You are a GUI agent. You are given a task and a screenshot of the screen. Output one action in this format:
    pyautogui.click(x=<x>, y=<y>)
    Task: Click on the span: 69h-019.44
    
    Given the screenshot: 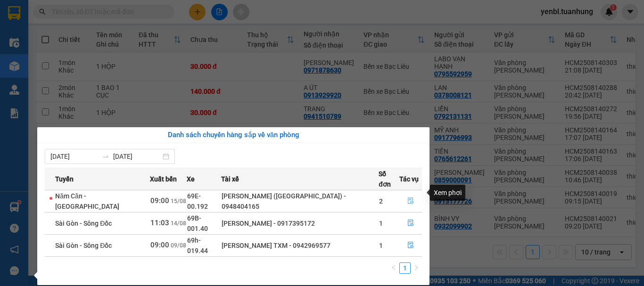 What is the action you would take?
    pyautogui.click(x=198, y=246)
    